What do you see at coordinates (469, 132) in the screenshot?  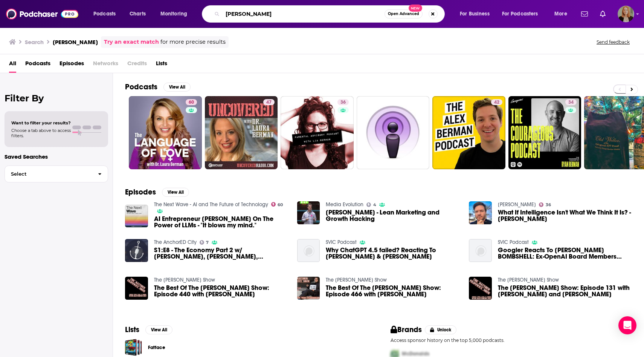 I see `a: 42` at bounding box center [469, 132].